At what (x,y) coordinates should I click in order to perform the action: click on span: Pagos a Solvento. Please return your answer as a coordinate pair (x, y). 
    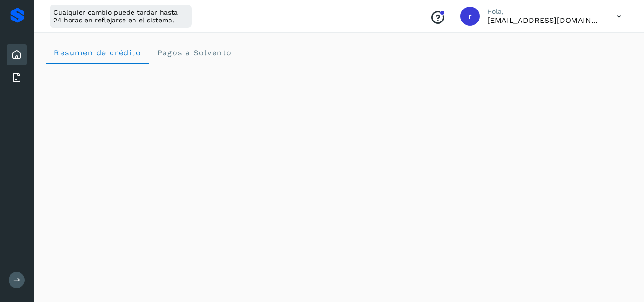
    Looking at the image, I should click on (194, 52).